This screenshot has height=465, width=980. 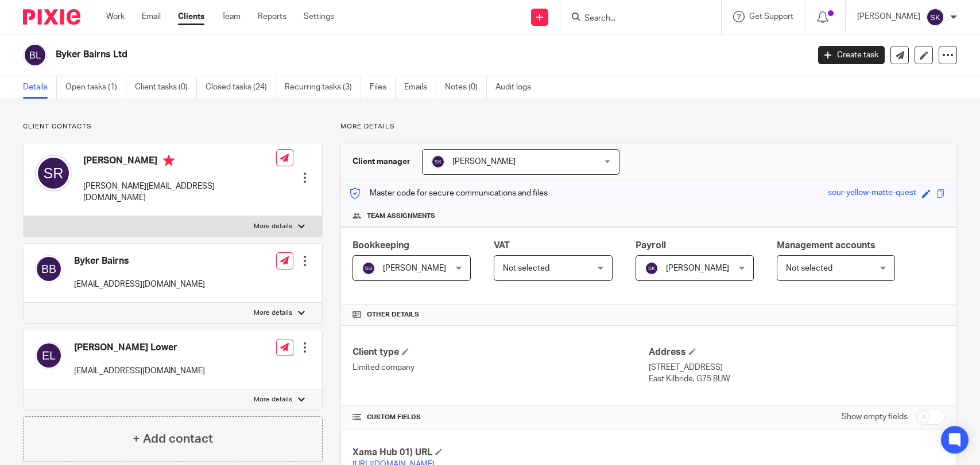 What do you see at coordinates (401, 216) in the screenshot?
I see `span: Team assignments` at bounding box center [401, 216].